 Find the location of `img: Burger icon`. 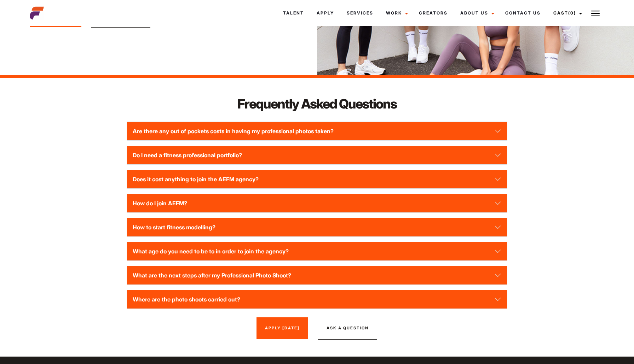

img: Burger icon is located at coordinates (595, 14).